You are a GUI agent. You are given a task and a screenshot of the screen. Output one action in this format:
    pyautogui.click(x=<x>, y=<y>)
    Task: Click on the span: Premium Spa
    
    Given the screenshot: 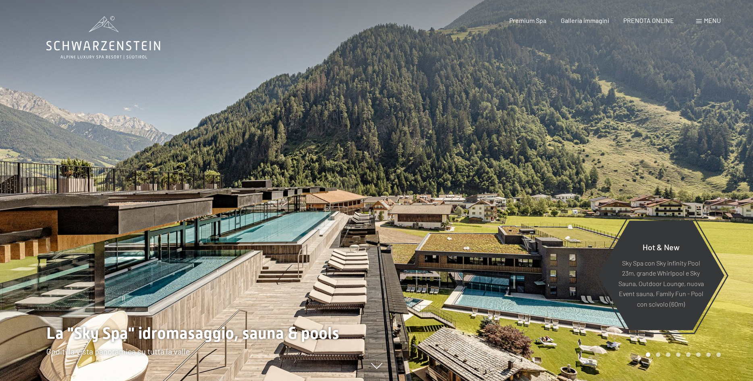 What is the action you would take?
    pyautogui.click(x=527, y=20)
    